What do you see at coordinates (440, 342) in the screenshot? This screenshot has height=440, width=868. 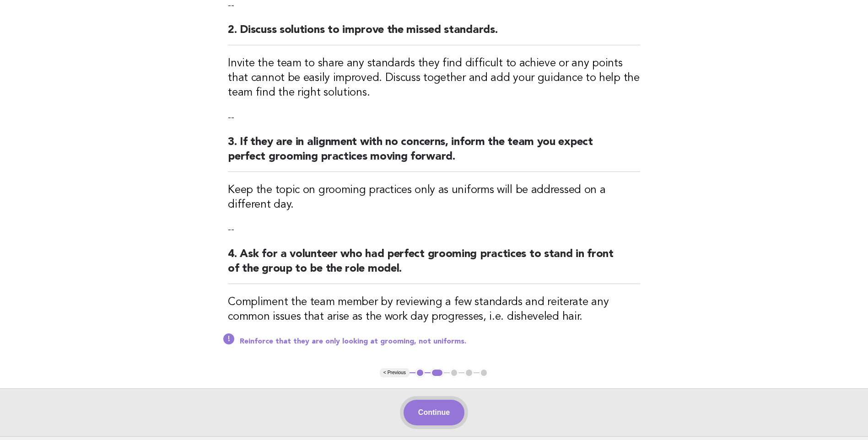 I see `p: Reinforce that they are only looking at grooming, not uniforms.` at bounding box center [440, 342].